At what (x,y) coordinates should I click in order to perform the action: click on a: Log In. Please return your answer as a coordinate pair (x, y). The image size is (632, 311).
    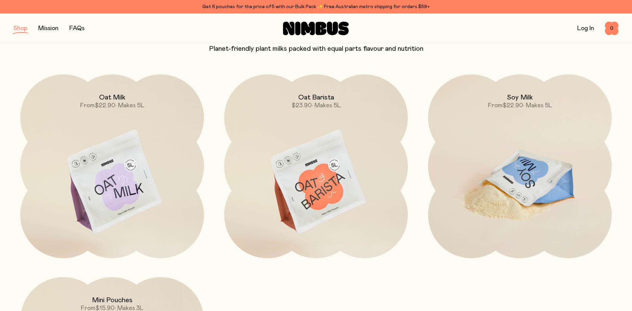
    Looking at the image, I should click on (585, 28).